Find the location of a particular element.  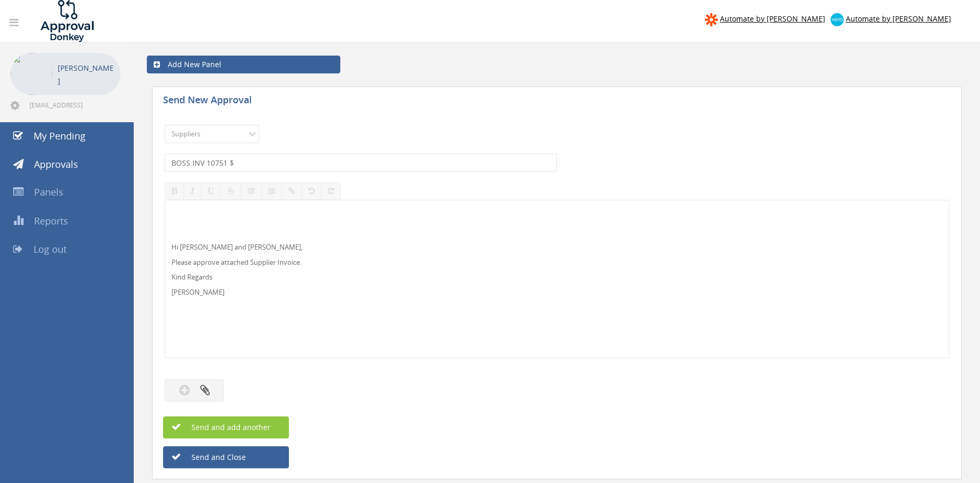

button: Unordered List is located at coordinates (251, 191).